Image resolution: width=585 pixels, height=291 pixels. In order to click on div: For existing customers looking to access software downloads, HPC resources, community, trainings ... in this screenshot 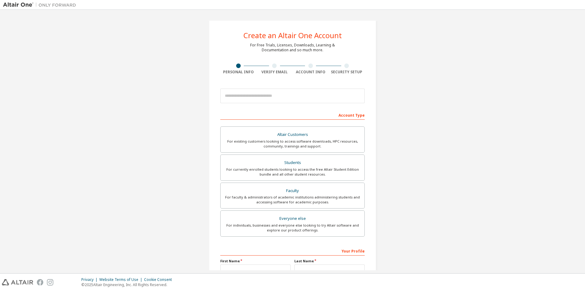, I will do `click(293, 144)`.